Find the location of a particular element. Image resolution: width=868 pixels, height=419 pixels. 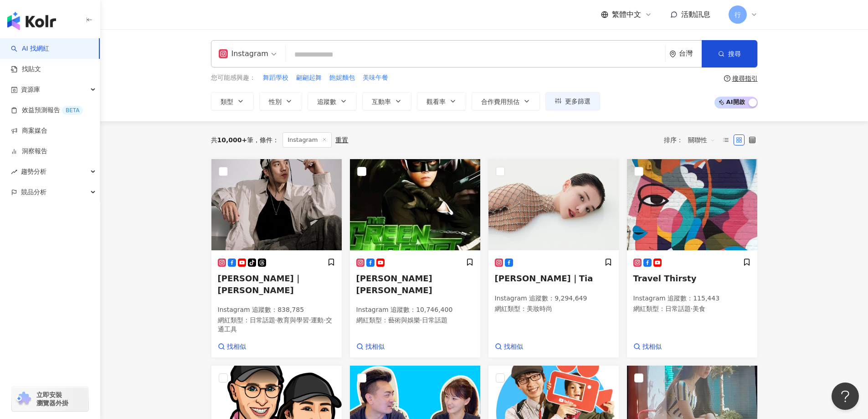

span: 繁體中文 is located at coordinates (627, 14).